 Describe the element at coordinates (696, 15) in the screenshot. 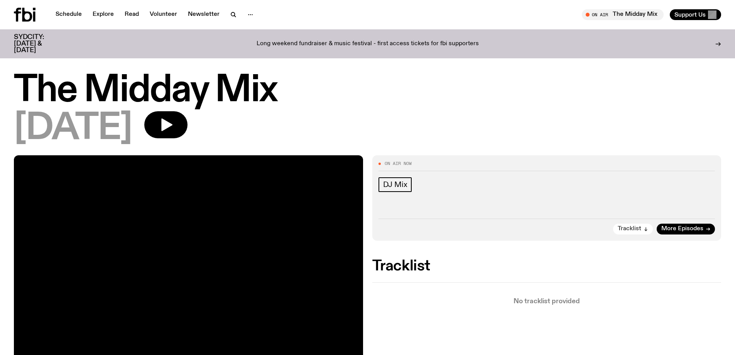

I see `button: Support Us` at that location.